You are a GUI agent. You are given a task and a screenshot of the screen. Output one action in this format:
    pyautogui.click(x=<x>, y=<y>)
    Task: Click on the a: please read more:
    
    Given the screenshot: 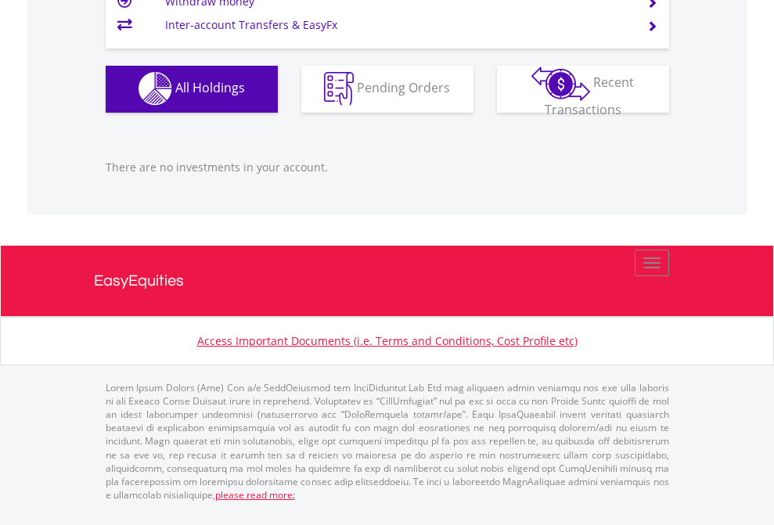 What is the action you would take?
    pyautogui.click(x=255, y=494)
    